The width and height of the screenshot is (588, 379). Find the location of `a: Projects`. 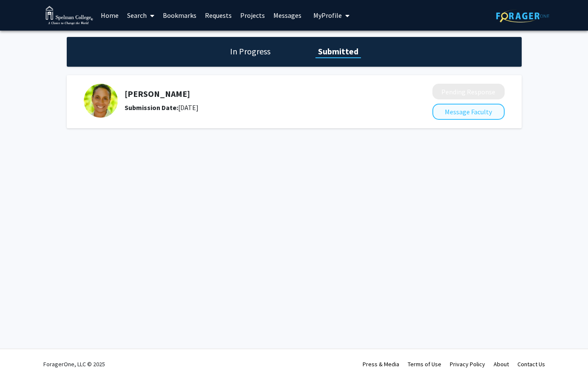

a: Projects is located at coordinates (252, 15).